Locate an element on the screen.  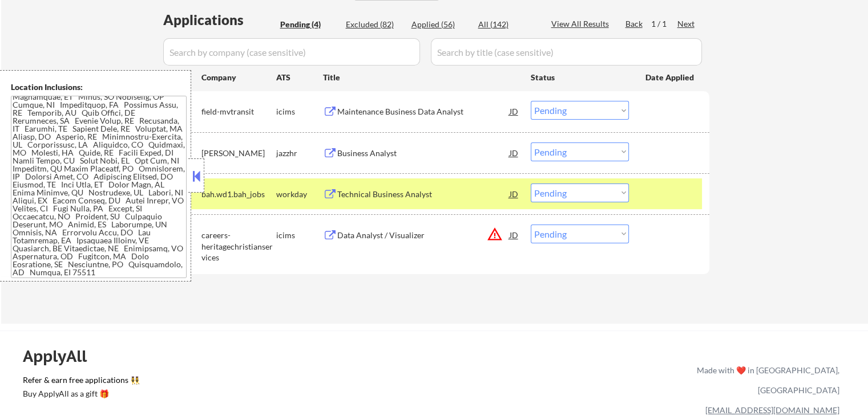
div: Applications is located at coordinates (220, 20).